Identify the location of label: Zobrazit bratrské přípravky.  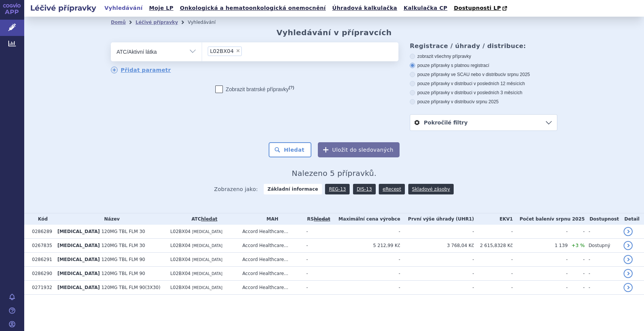
(254, 89).